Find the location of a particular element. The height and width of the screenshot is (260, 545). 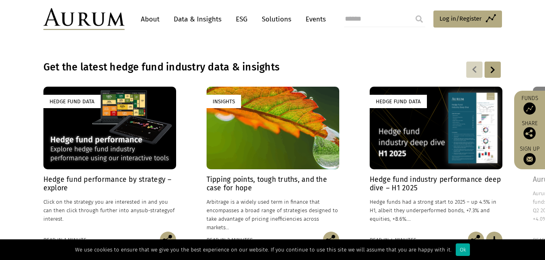

h3: Get the latest hedge fund industry data & insights is located at coordinates (220, 67).